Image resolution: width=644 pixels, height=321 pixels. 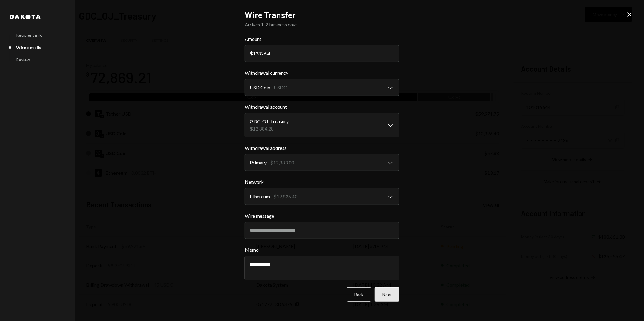 I want to click on label: Memo, so click(x=322, y=250).